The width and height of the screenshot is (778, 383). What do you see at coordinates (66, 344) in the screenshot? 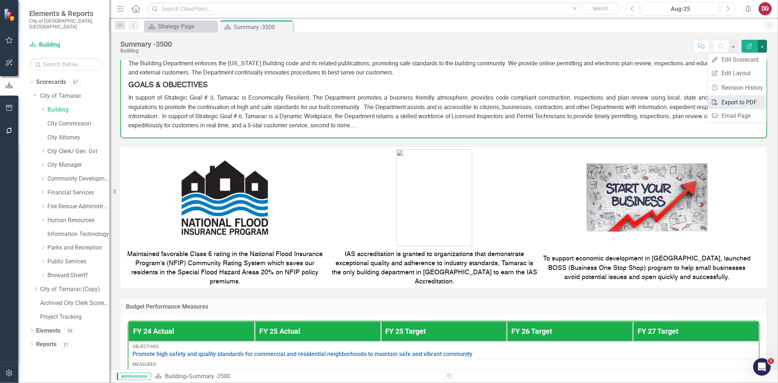
I see `div: 21` at bounding box center [66, 344].